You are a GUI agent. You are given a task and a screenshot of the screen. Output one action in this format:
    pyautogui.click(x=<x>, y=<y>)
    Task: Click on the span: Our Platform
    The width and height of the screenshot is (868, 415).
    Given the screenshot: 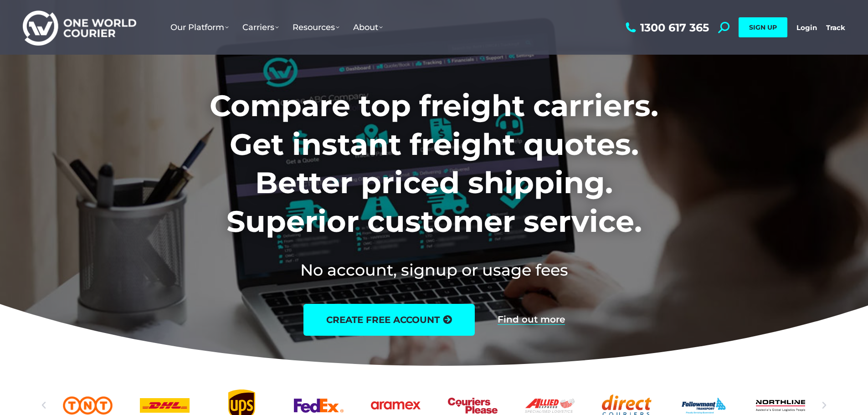 What is the action you would take?
    pyautogui.click(x=200, y=28)
    